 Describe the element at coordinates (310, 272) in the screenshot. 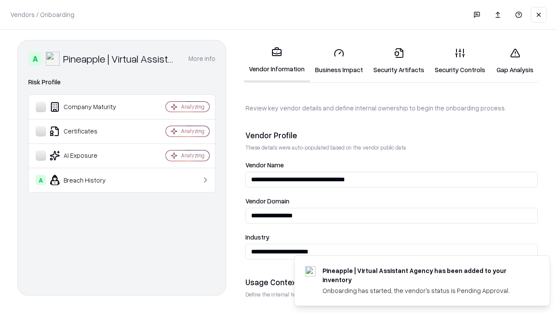

I see `img: trypineapple.com` at that location.